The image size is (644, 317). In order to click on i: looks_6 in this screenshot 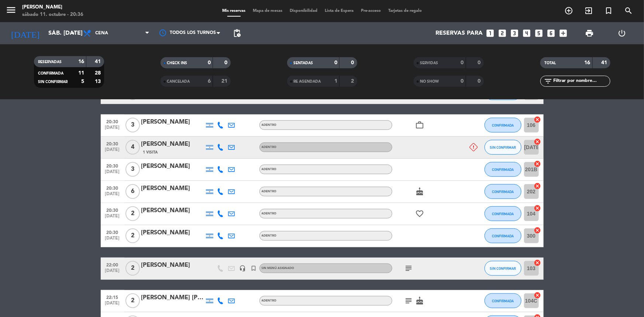, I will do `click(551, 33)`.